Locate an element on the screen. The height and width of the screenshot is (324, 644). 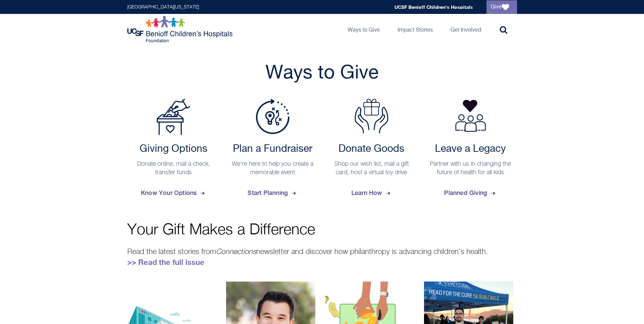
p: Shop our wish list, mail a gift card, host a virtual toy drive is located at coordinates (372, 169).